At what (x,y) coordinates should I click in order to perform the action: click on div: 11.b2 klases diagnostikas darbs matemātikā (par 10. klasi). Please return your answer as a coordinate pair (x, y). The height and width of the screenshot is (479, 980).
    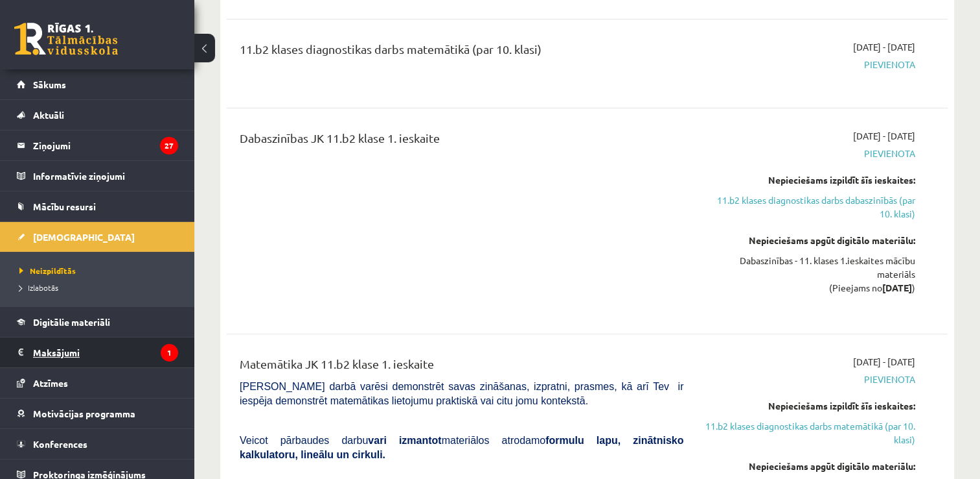
    Looking at the image, I should click on (461, 52).